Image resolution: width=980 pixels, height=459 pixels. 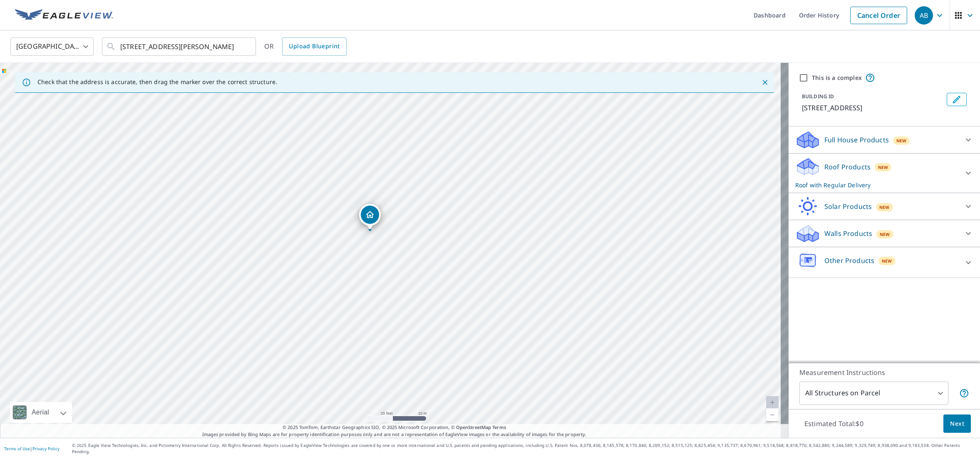 I want to click on div: Other ProductsNew, so click(x=884, y=262).